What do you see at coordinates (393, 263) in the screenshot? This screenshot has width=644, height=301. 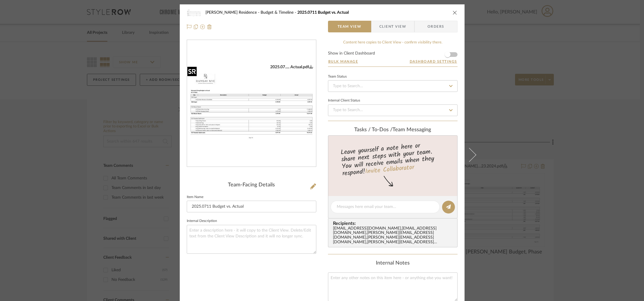 I see `div: Internal Notes` at bounding box center [393, 263].